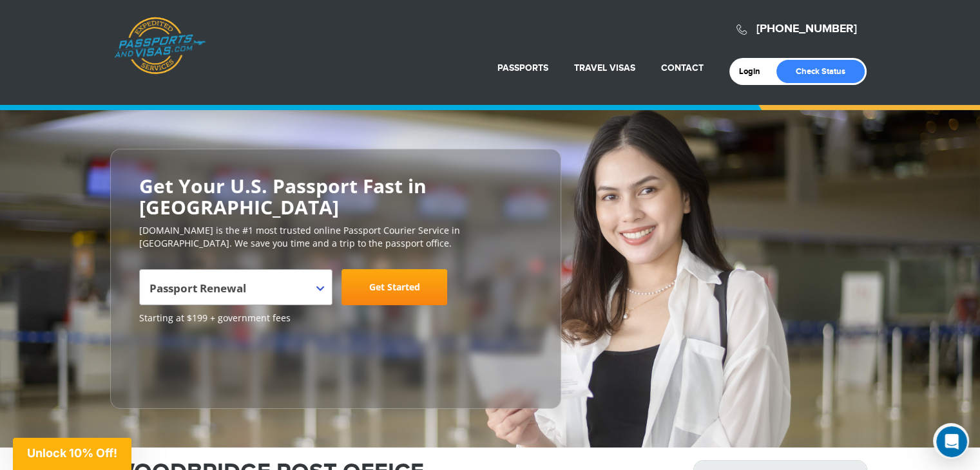 The height and width of the screenshot is (470, 980). I want to click on span: Unlock 10% Off!, so click(72, 453).